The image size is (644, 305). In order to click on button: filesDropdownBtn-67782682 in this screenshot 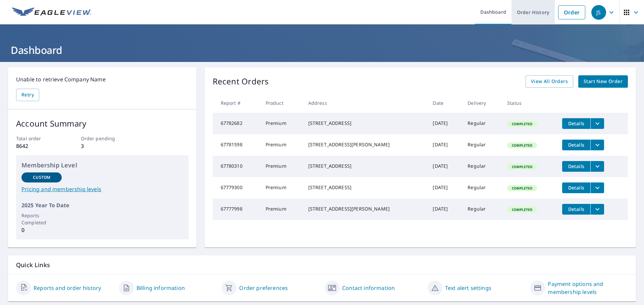, I will do `click(597, 123)`.